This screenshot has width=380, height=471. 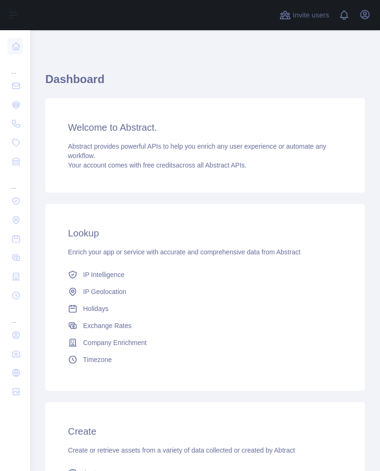 What do you see at coordinates (157, 165) in the screenshot?
I see `span: Your account comes with across all Abstract APIs.` at bounding box center [157, 165].